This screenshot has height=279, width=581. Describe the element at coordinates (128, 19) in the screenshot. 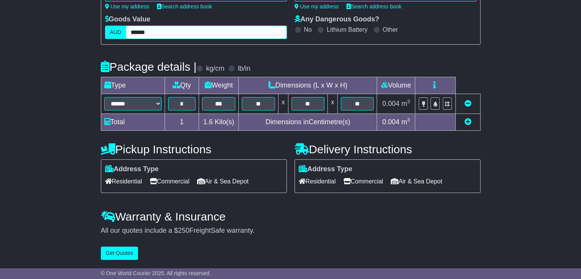

I see `label: Goods Value` at that location.